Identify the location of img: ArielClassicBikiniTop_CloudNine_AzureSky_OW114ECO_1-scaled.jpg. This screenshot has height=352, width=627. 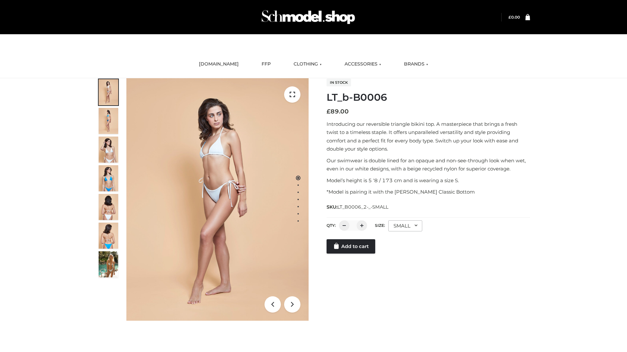
(108, 92).